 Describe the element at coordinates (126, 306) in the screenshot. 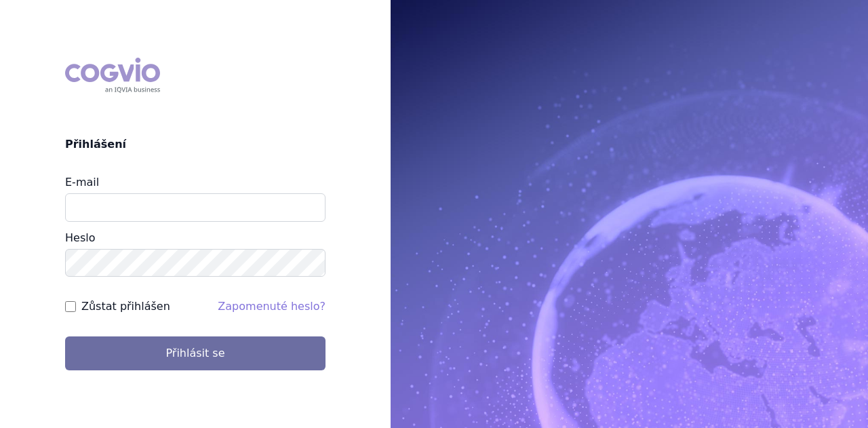

I see `label: Zůstat přihlášen` at that location.